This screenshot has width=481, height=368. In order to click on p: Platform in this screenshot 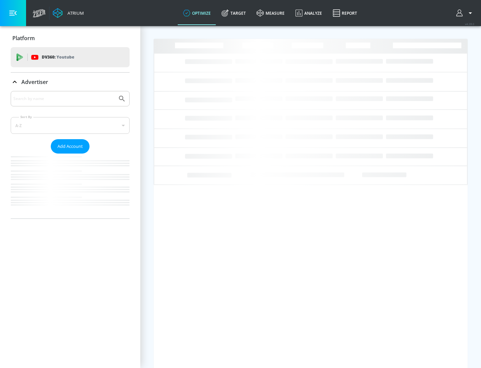, I will do `click(23, 38)`.